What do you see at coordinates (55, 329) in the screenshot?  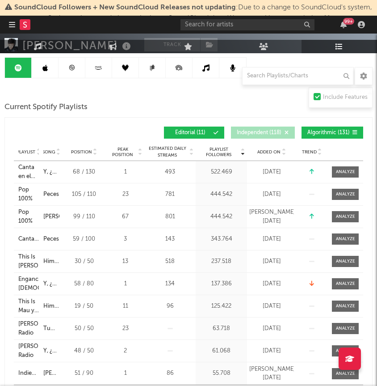 I see `div: Tu Enemigo` at bounding box center [55, 329].